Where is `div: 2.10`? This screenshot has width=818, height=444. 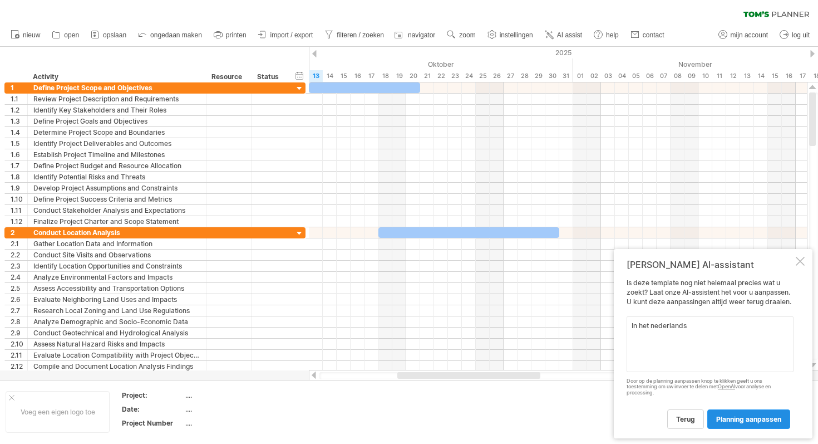 div: 2.10 is located at coordinates (19, 343).